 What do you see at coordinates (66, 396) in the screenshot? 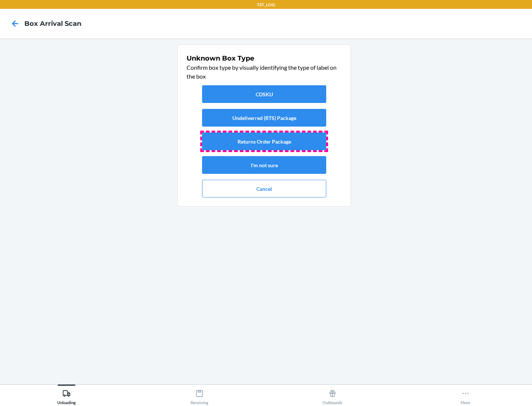
I see `div: Unloading` at bounding box center [66, 396].